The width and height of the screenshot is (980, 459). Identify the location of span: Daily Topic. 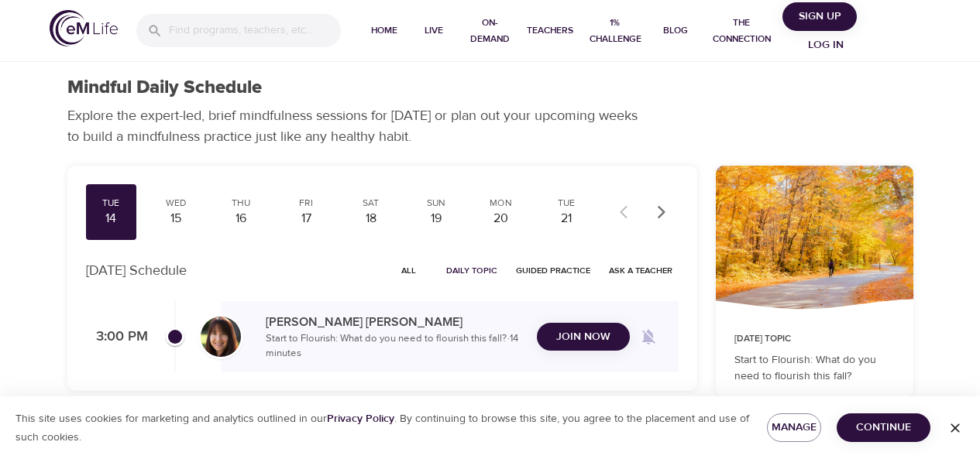
(472, 271).